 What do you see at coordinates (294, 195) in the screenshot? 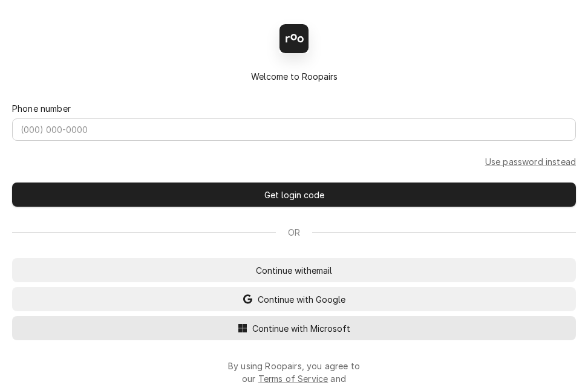
I see `span: Get login code` at bounding box center [294, 195].